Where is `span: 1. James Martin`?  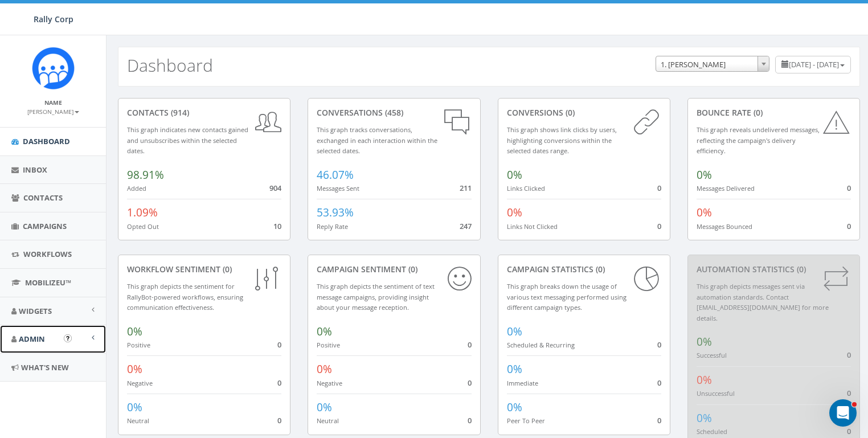 span: 1. James Martin is located at coordinates (713, 64).